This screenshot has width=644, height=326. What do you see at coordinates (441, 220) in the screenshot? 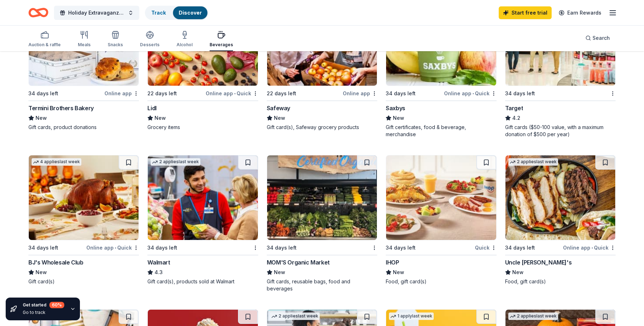
I see `a: Image for IHOP34 days leftQuickIHOPNewFood, gift card(s)` at bounding box center [441, 220].